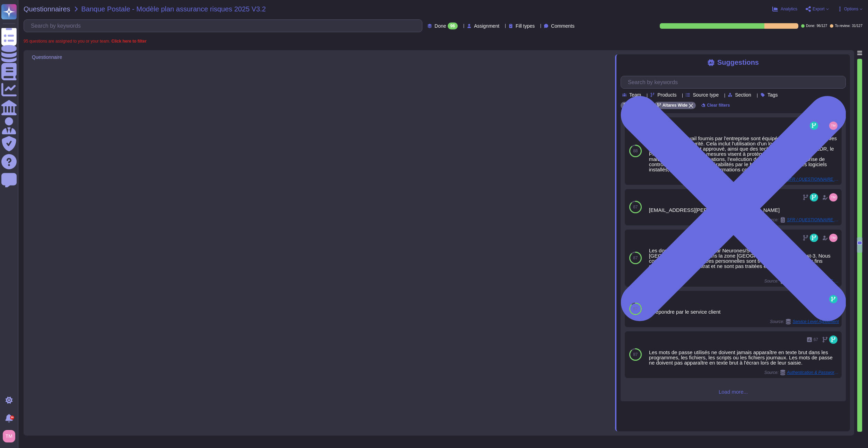 This screenshot has width=868, height=448. Describe the element at coordinates (173, 9) in the screenshot. I see `span: Banque Postale - Modèle plan assurance risques 2025 V3.2` at that location.